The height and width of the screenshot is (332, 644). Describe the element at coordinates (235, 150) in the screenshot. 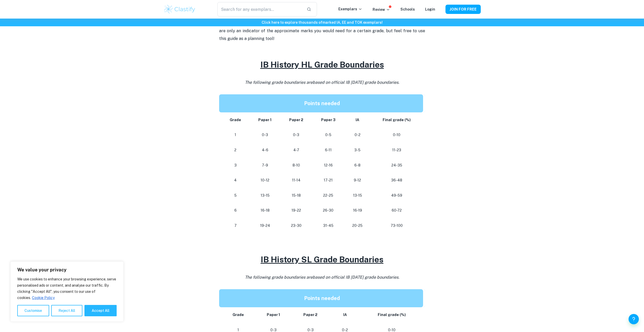

I see `p: 2` at that location.